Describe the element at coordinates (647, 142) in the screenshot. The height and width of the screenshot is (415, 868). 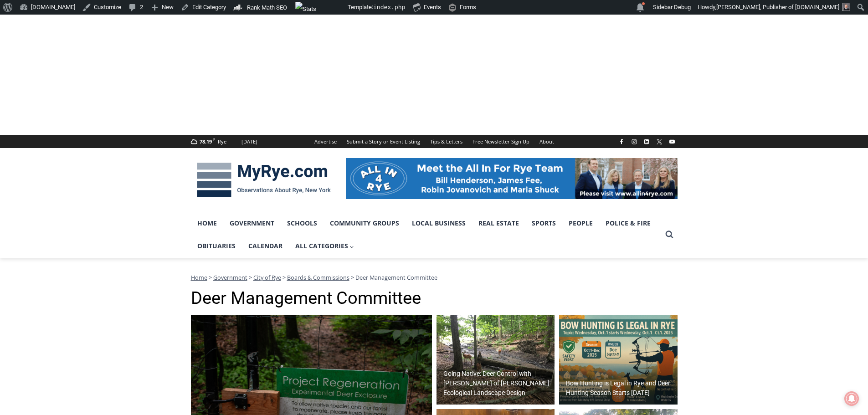
I see `a: Linkedin` at that location.